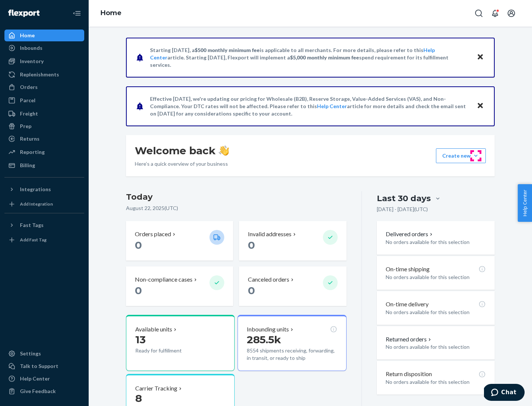 The image size is (532, 406). I want to click on p: On-time delivery, so click(407, 304).